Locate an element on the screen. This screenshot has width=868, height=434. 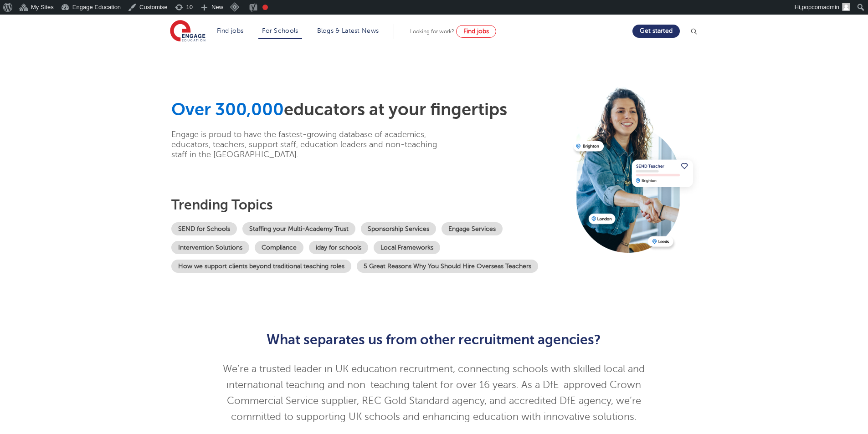
p: Engage is proud to have the fastest-growing database of academics, educators, teachers, support s... is located at coordinates (311, 144).